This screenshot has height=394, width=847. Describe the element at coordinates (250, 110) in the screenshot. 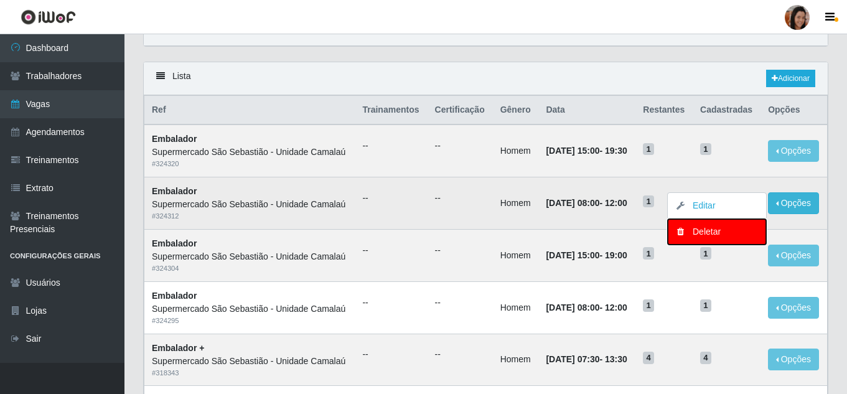

I see `th: Ref` at that location.